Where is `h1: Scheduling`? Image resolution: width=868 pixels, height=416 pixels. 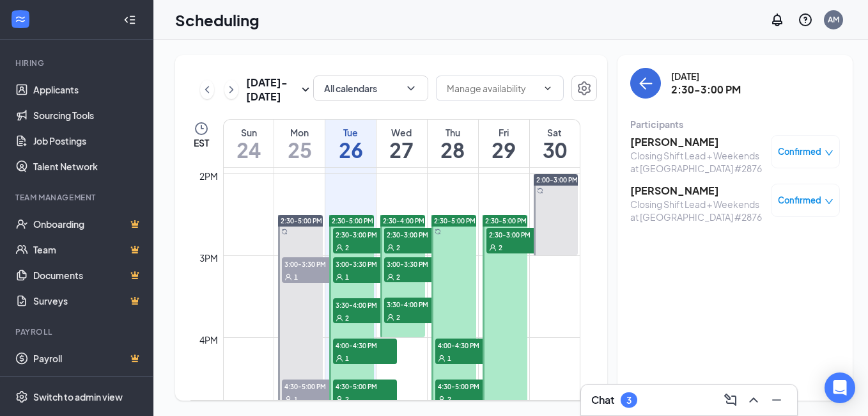
h1: Scheduling is located at coordinates (218, 20).